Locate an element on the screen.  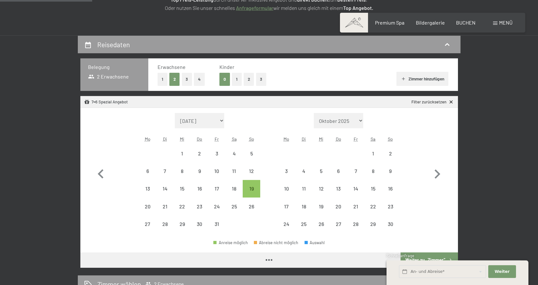
div: 6 is located at coordinates (148, 176).